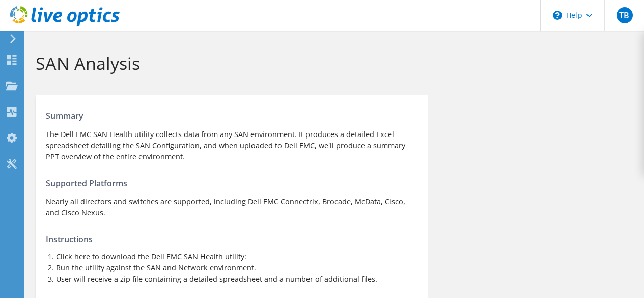 The width and height of the screenshot is (644, 298). Describe the element at coordinates (231, 116) in the screenshot. I see `h4: Summary` at that location.